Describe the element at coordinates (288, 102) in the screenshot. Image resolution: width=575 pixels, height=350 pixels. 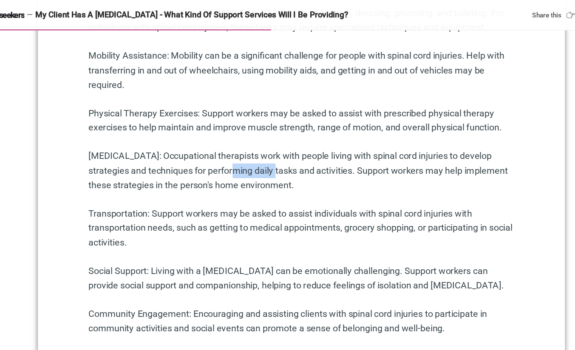
I see `p: Physical Therapy Exercises: Support workers may be asked to assist with prescribed physical thera...` at that location.